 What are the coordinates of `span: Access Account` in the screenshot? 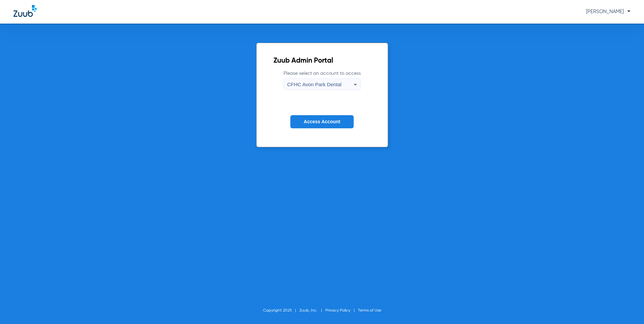 It's located at (322, 121).